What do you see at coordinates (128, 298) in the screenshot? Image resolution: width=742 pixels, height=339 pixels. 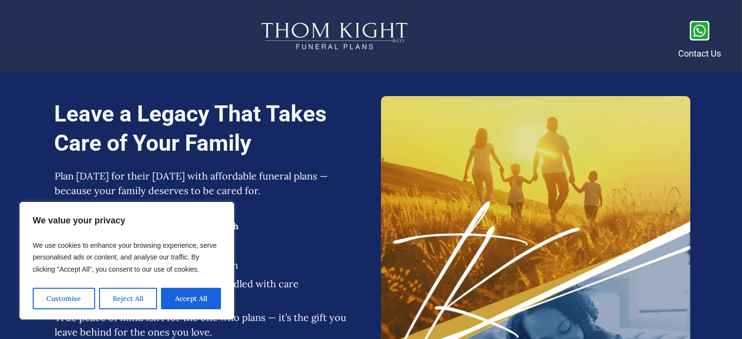 I see `button: Reject All` at bounding box center [128, 298].